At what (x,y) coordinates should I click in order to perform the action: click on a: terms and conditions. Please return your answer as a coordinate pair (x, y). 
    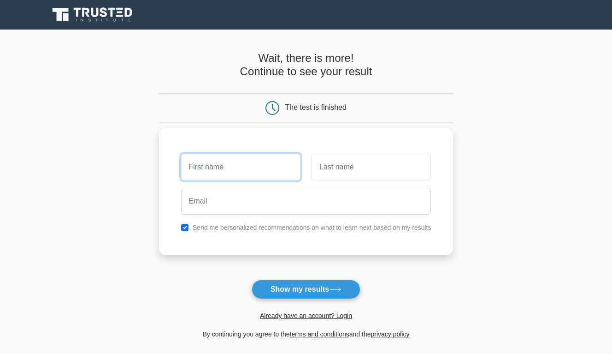
    Looking at the image, I should click on (320, 334).